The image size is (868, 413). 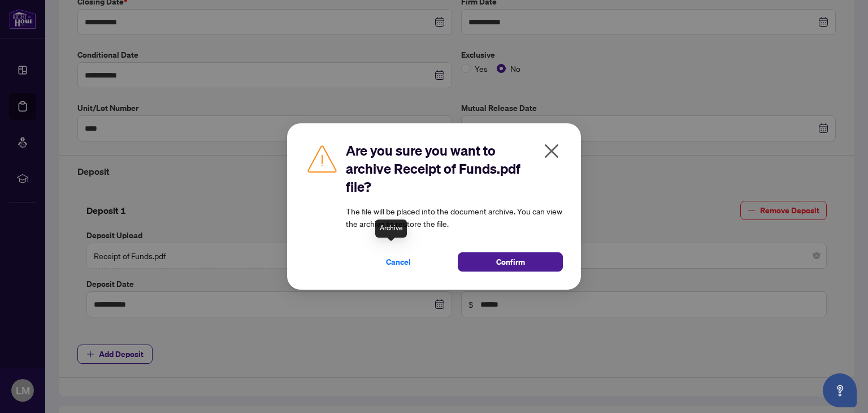 I want to click on button: Cancel, so click(x=399, y=262).